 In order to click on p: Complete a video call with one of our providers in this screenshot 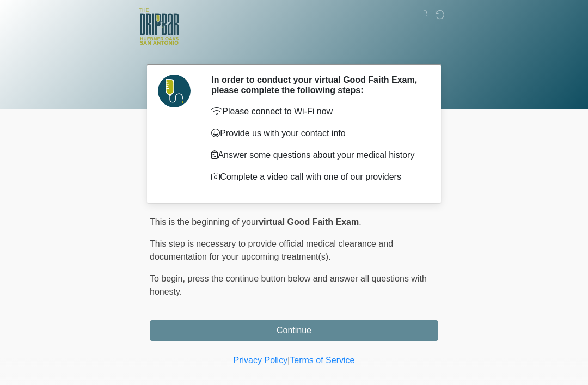, I will do `click(317, 177)`.